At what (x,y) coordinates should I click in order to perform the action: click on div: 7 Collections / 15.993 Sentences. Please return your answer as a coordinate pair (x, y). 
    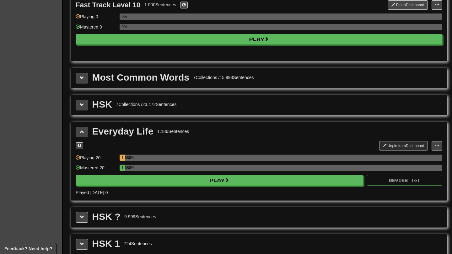
    Looking at the image, I should click on (223, 78).